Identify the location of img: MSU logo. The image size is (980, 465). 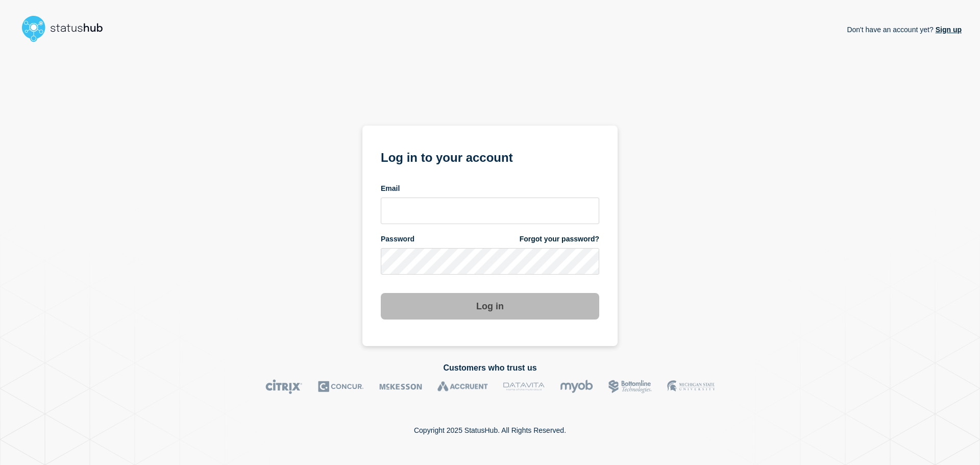
(691, 387).